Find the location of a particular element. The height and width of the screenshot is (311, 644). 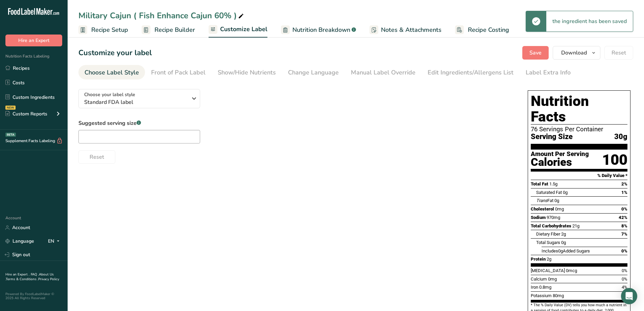

div: Edit Ingredients/Allergens List is located at coordinates (471, 72).